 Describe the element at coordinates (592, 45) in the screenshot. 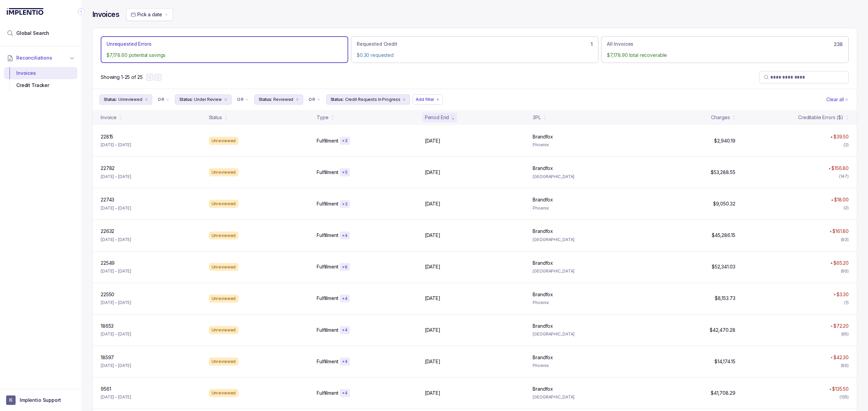

I see `h6: 1` at that location.